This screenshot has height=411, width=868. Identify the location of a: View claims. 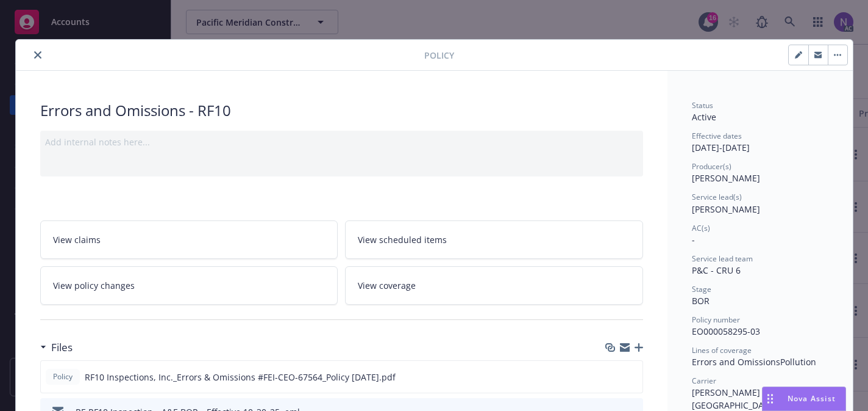
(189, 239).